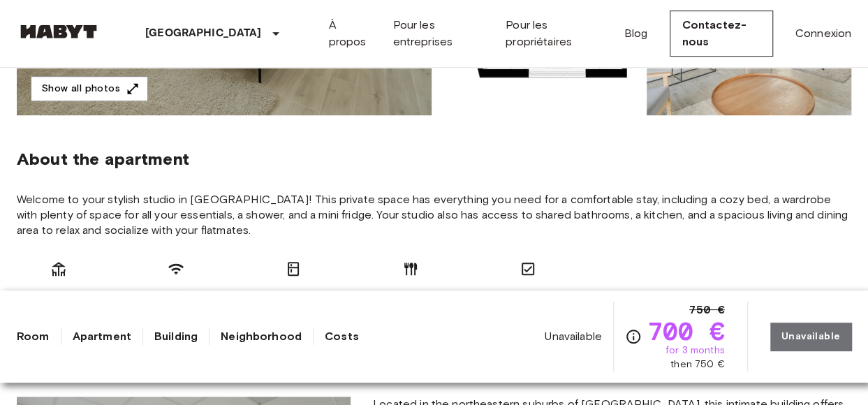 This screenshot has width=868, height=405. Describe the element at coordinates (706, 310) in the screenshot. I see `span: 750 €` at that location.